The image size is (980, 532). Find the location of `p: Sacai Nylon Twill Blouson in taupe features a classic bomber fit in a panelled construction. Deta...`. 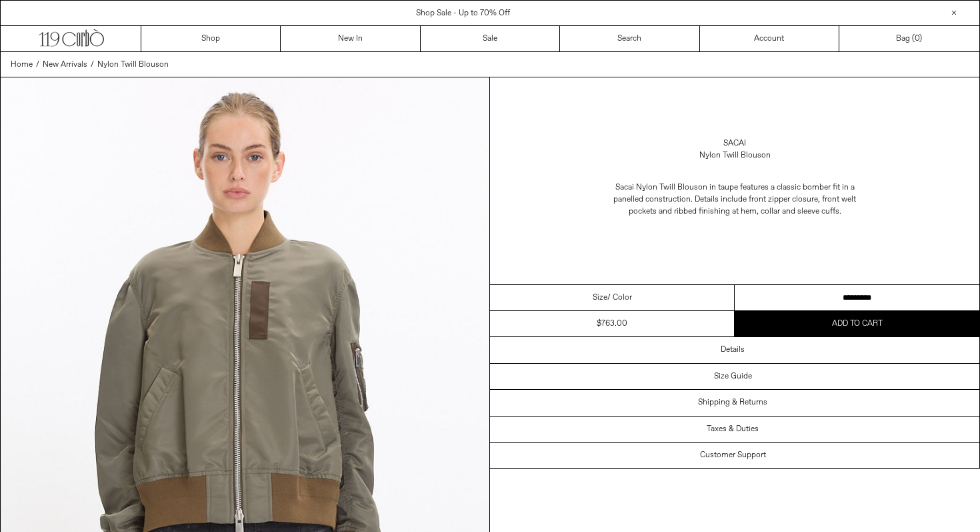

p: Sacai Nylon Twill Blouson in taupe features a classic bomber fit in a panelled construction. Deta... is located at coordinates (734, 200).